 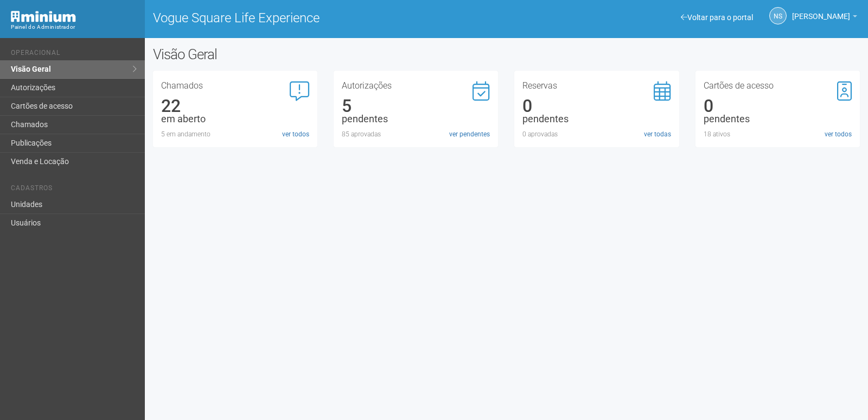 What do you see at coordinates (717, 17) in the screenshot?
I see `a: Voltar para o portal` at bounding box center [717, 17].